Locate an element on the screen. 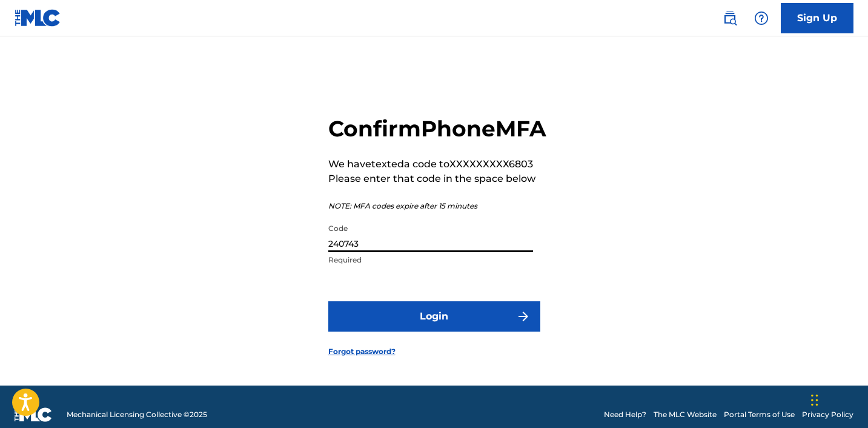  a: The MLC Website is located at coordinates (684, 414).